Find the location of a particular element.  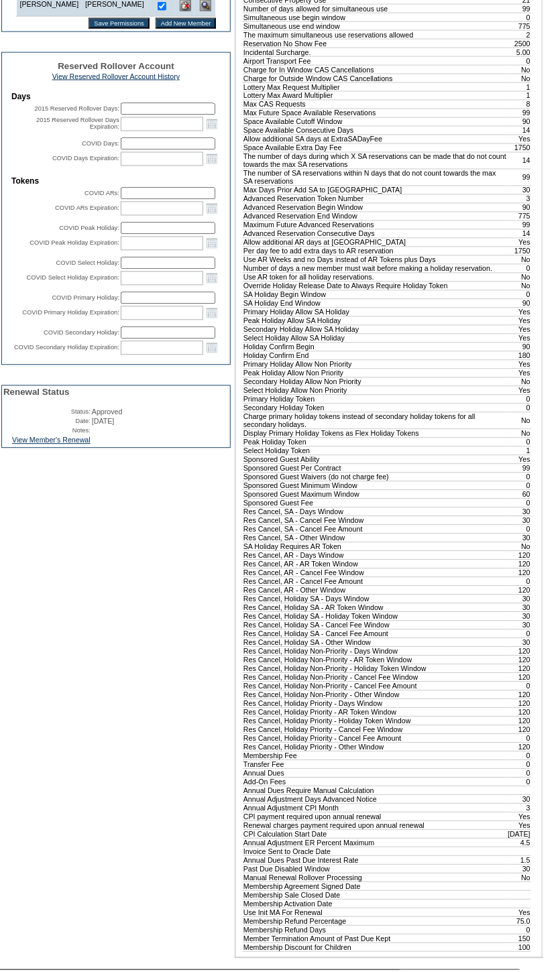

td: Max Future Space Available Reservations is located at coordinates (375, 112).